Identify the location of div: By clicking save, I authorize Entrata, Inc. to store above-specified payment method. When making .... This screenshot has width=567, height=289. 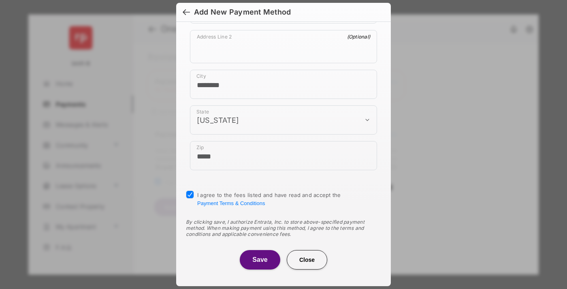
(284, 228).